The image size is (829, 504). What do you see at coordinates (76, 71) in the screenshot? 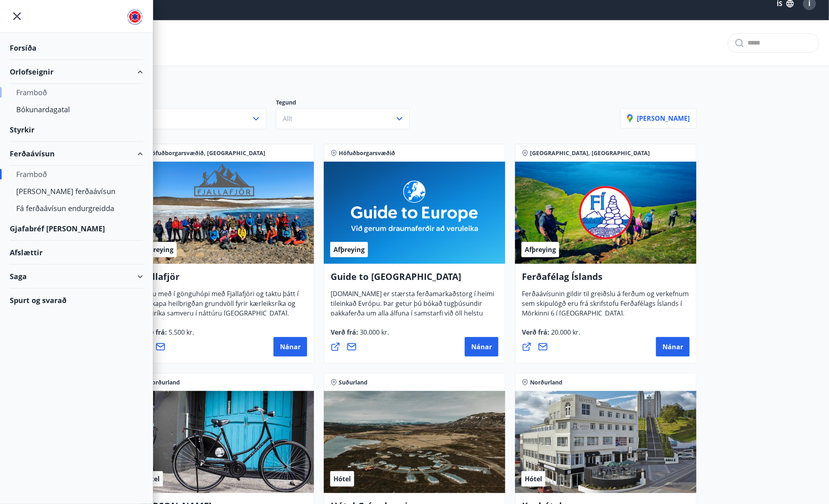
I see `div: Orlofseignir` at bounding box center [76, 71].